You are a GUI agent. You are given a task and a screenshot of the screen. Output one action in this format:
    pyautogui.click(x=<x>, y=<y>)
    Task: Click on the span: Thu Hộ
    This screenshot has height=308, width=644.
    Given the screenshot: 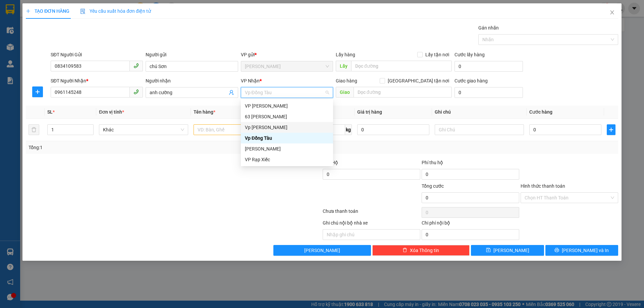 What is the action you would take?
    pyautogui.click(x=330, y=162)
    